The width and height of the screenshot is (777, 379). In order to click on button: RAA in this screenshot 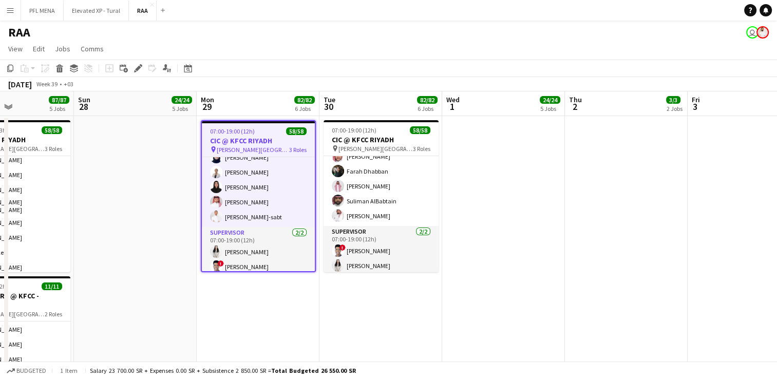, I will do `click(143, 10)`.